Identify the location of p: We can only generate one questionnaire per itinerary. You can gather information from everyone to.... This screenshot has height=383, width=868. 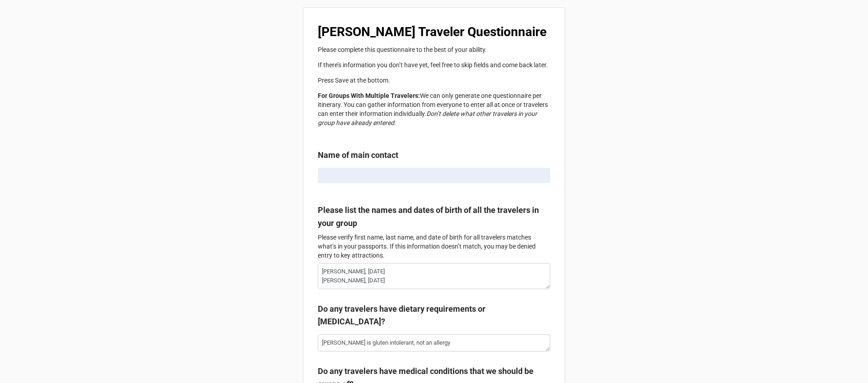
(434, 109).